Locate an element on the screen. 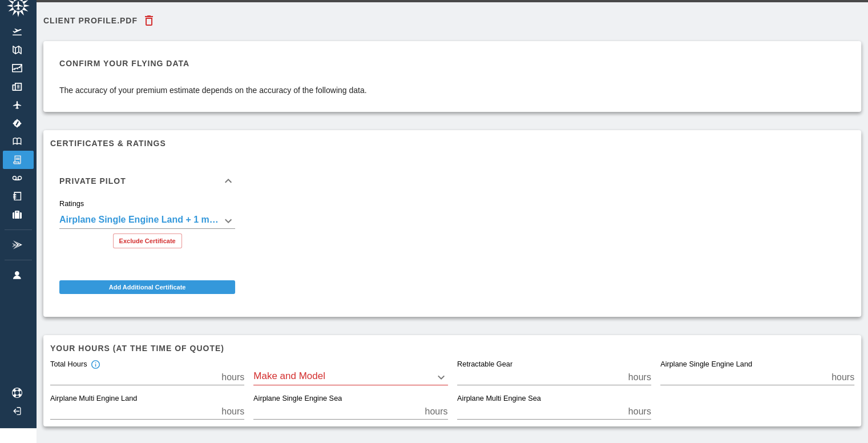 This screenshot has height=443, width=868. button: Exclude Certificate is located at coordinates (147, 241).